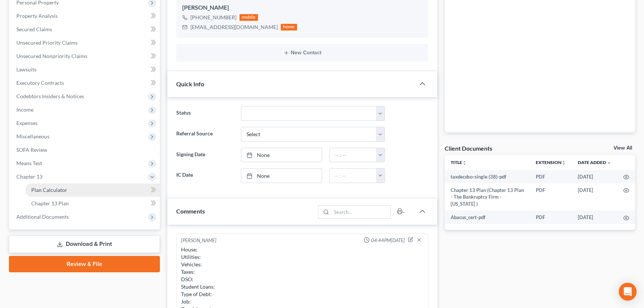 The height and width of the screenshot is (308, 644). Describe the element at coordinates (37, 16) in the screenshot. I see `span: Property Analysis` at that location.